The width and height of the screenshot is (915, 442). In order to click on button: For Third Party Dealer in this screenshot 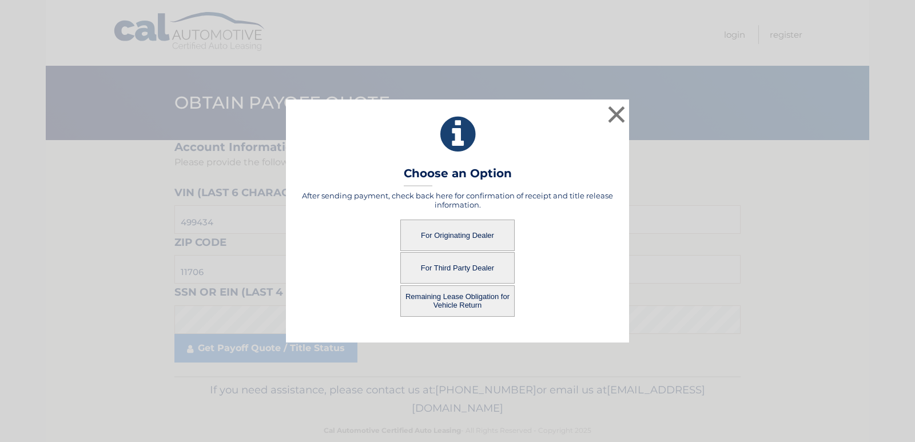, I will do `click(458, 268)`.